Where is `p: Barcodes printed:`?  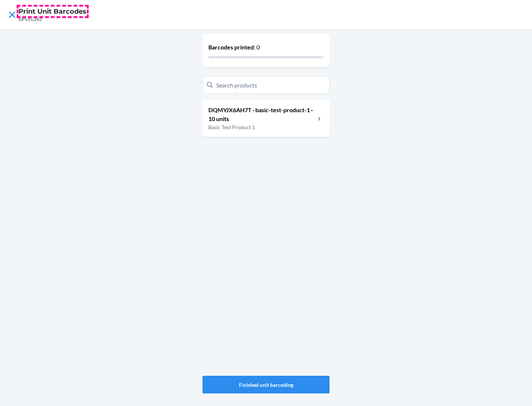 p: Barcodes printed: is located at coordinates (266, 47).